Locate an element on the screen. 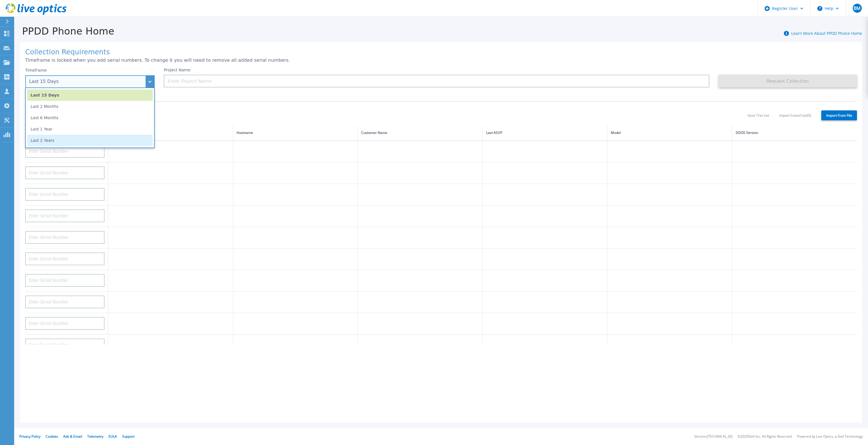  th: DDOS Version is located at coordinates (795, 133).